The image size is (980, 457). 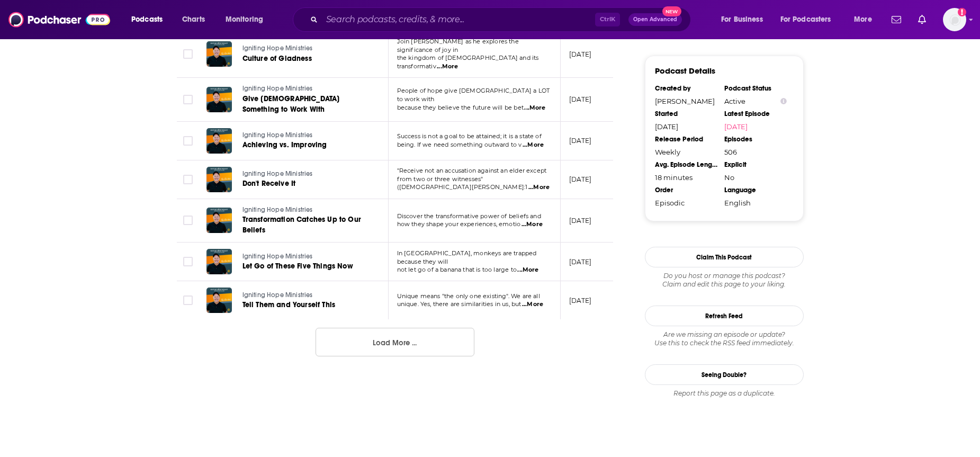 What do you see at coordinates (460, 144) in the screenshot?
I see `span: being. If we need something outward to v` at bounding box center [460, 144].